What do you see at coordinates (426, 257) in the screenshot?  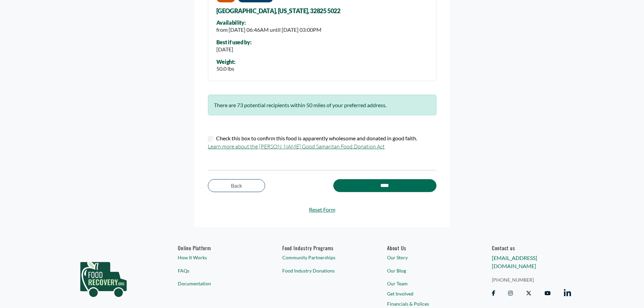 I see `a: Our Story` at bounding box center [426, 257].